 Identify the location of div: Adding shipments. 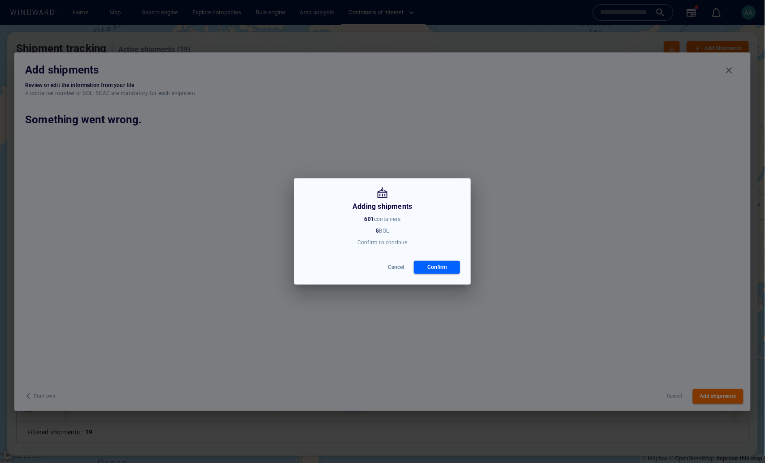
(382, 207).